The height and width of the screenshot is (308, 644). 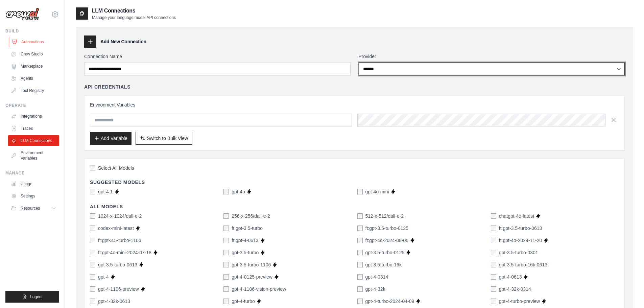 What do you see at coordinates (493, 228) in the screenshot?
I see `input: ft:gpt-3.5-turbo-0613` at bounding box center [493, 228].